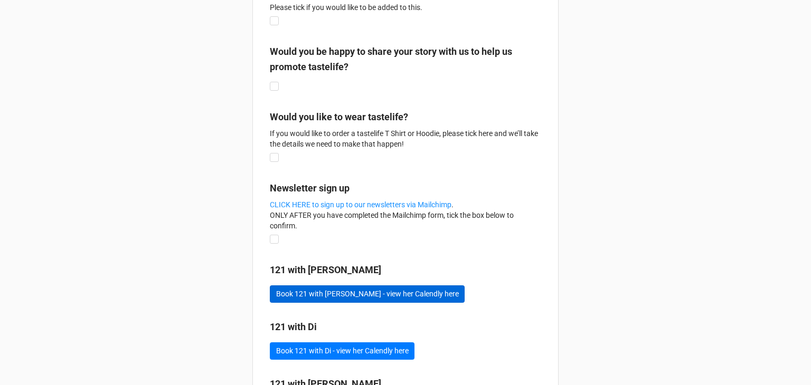 The image size is (811, 385). What do you see at coordinates (293, 327) in the screenshot?
I see `label: 121 with Di` at bounding box center [293, 327].